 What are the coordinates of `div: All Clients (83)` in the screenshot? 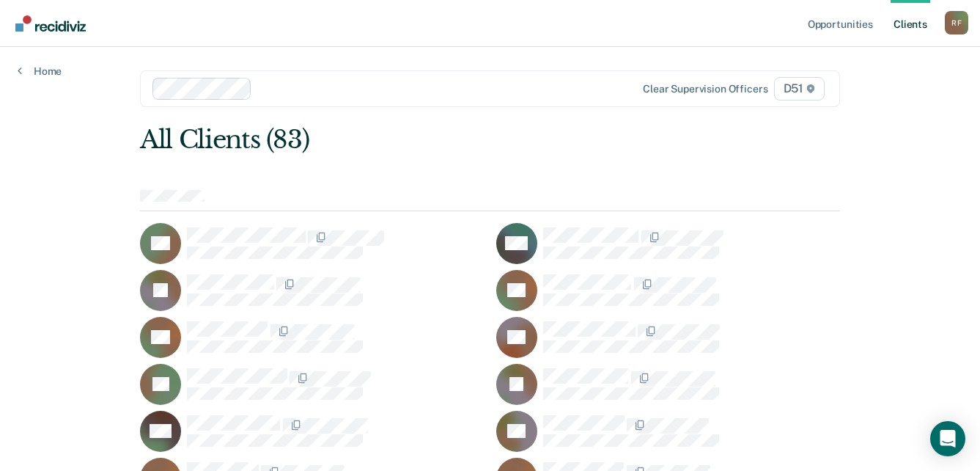 It's located at (420, 139).